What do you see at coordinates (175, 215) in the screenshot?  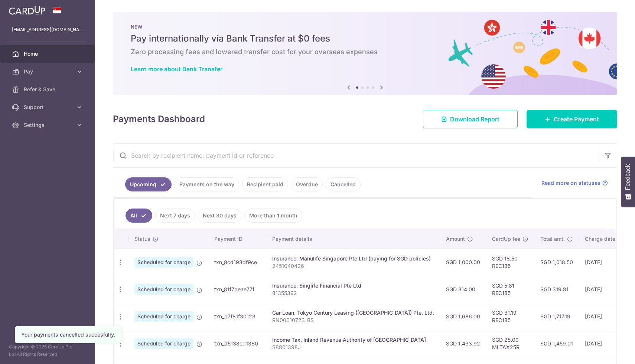 I see `a: Next 7 days` at bounding box center [175, 215].